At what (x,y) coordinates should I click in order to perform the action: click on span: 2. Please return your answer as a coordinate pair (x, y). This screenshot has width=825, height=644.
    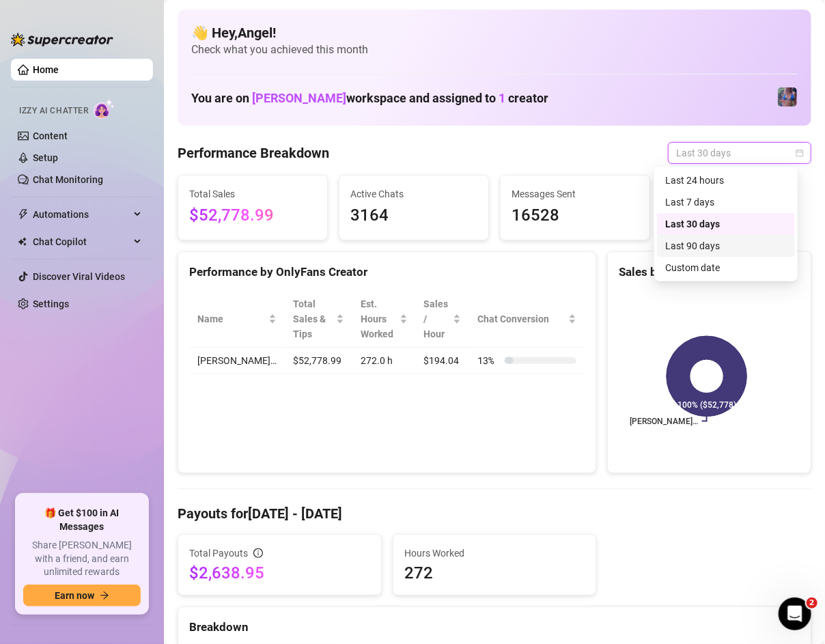
    Looking at the image, I should click on (812, 603).